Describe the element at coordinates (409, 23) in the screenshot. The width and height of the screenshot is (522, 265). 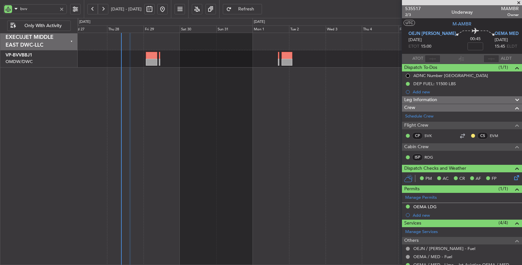
I see `button: UTC` at that location.